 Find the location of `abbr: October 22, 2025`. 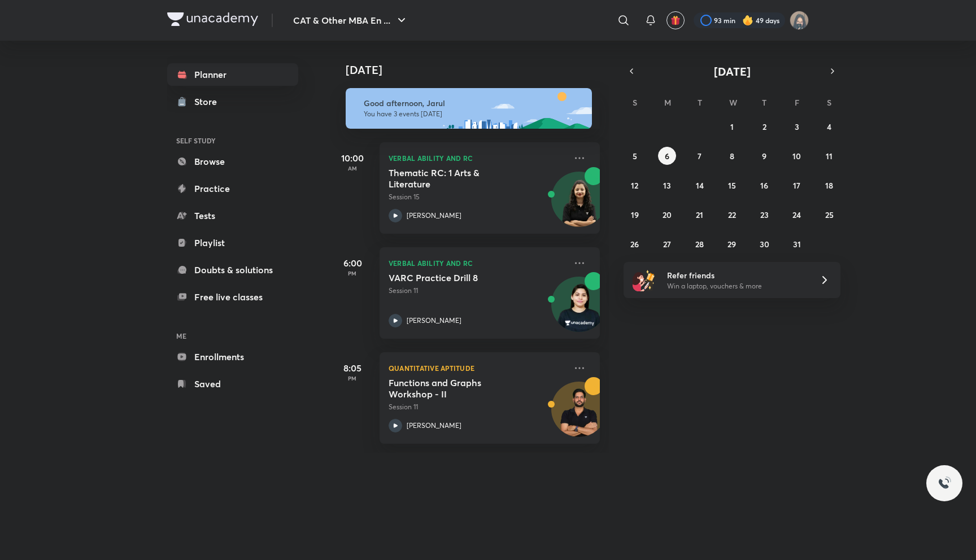

abbr: October 22, 2025 is located at coordinates (733, 214).